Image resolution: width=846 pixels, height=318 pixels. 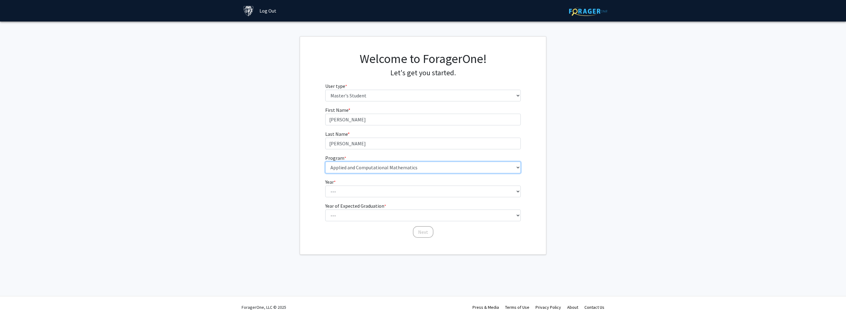 I want to click on img: ForagerOne Logo, so click(x=588, y=11).